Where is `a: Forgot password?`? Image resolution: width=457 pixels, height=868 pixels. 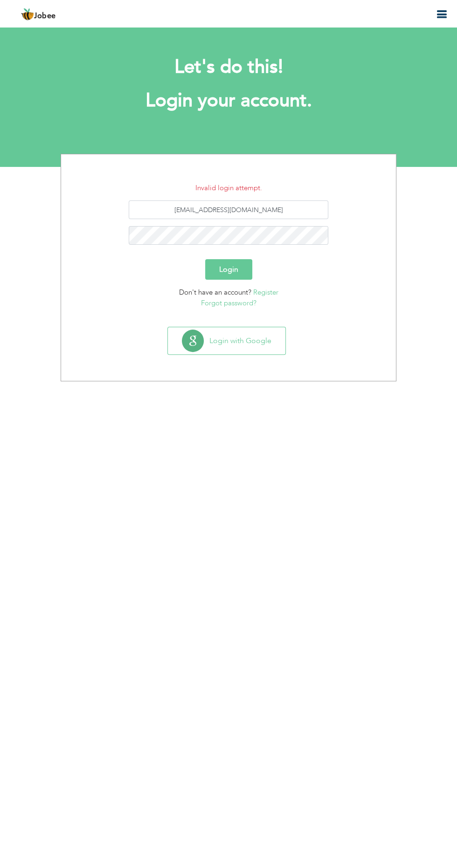 a: Forgot password? is located at coordinates (228, 303).